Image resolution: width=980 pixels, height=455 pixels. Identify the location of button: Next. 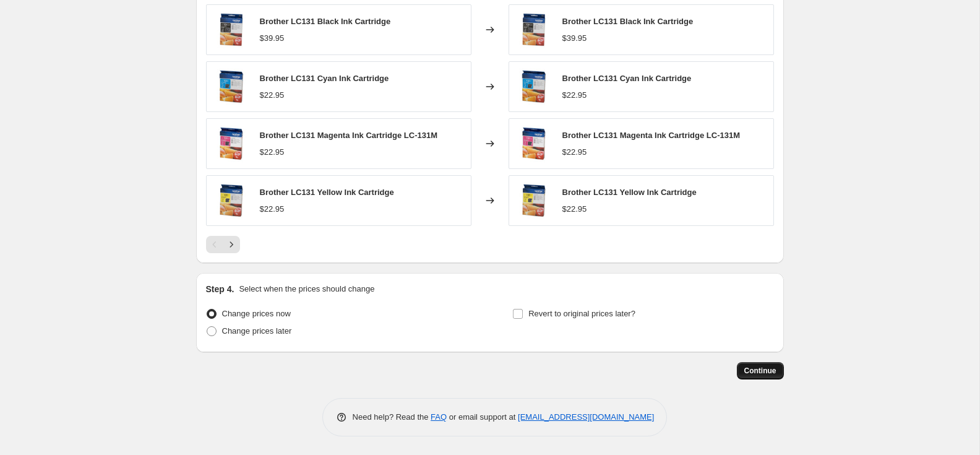
(231, 244).